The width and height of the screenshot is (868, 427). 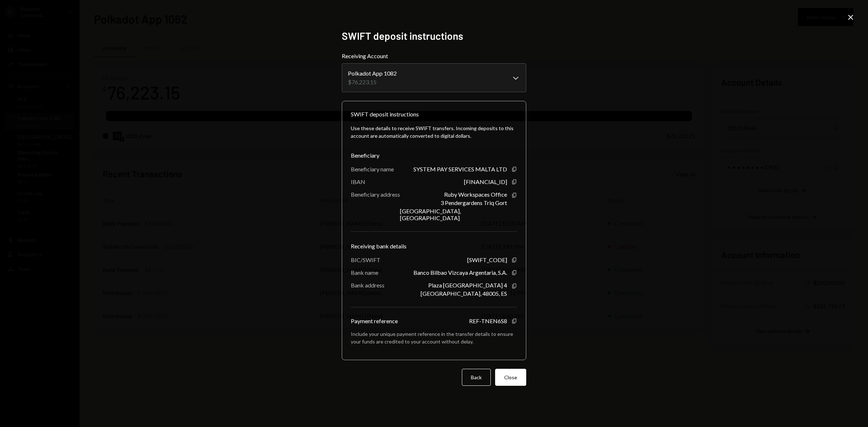 What do you see at coordinates (434, 78) in the screenshot?
I see `button: Receiving Account` at bounding box center [434, 78].